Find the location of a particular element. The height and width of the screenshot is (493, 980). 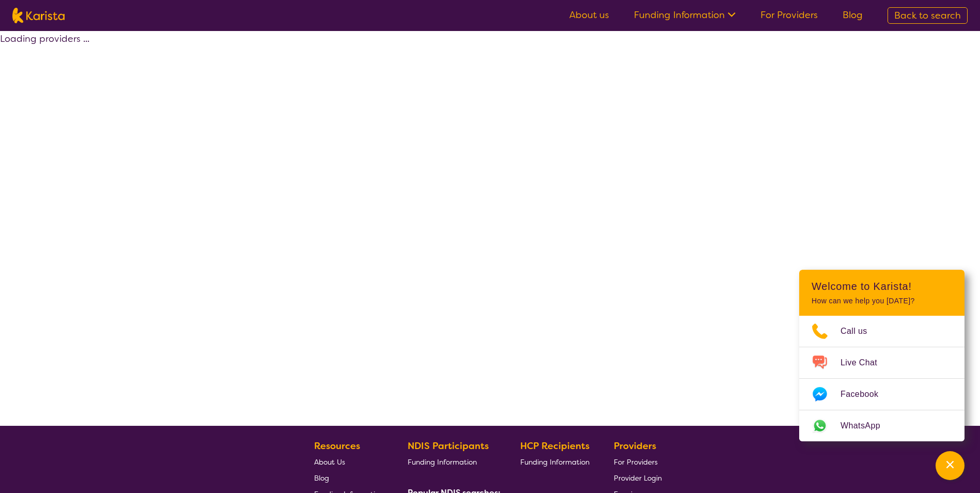

span: About Us is located at coordinates (330, 462).